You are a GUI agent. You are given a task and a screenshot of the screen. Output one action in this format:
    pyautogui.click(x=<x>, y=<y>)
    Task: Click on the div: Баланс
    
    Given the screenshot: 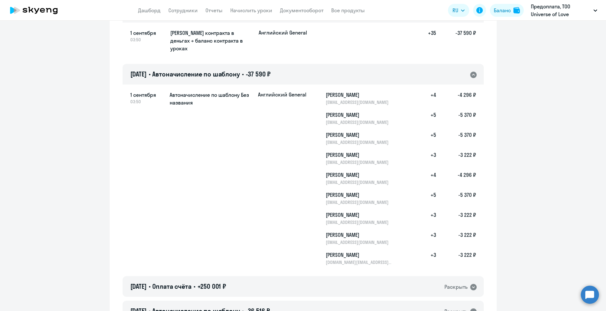 What is the action you would take?
    pyautogui.click(x=502, y=10)
    